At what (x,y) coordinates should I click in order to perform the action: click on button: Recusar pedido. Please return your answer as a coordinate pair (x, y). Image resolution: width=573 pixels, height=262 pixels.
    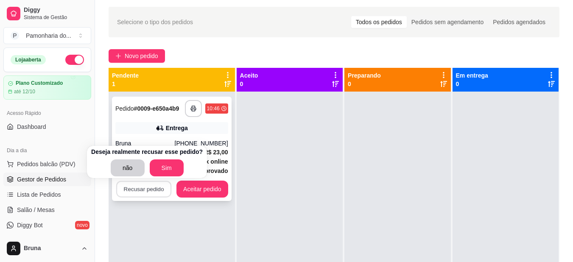
    Looking at the image, I should click on (144, 189).